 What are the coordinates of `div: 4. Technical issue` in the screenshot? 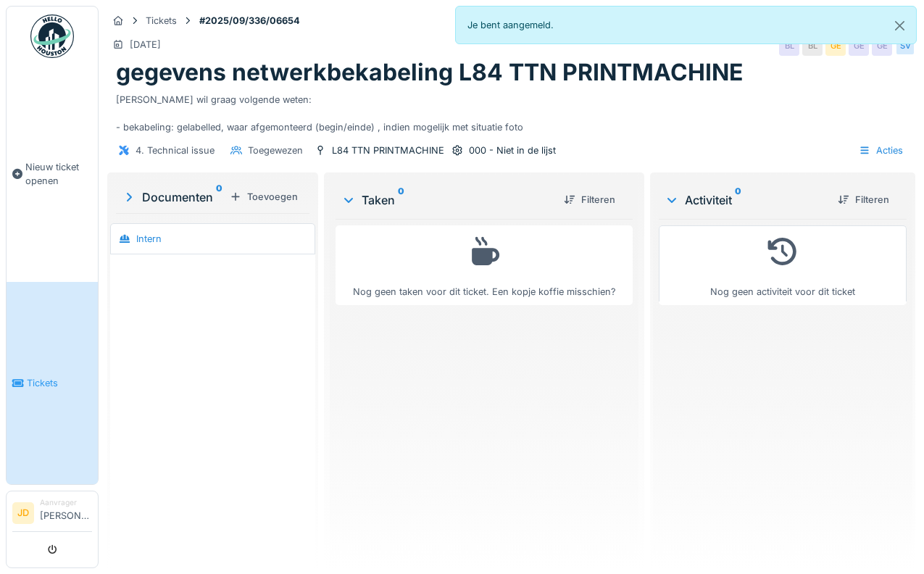 It's located at (175, 150).